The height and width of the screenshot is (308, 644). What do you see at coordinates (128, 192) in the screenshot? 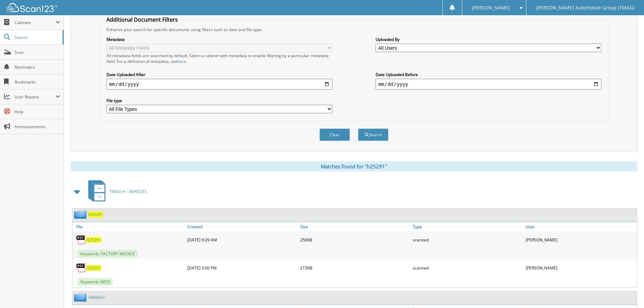
I see `span: TMAG H - VEHICLES` at bounding box center [128, 192].